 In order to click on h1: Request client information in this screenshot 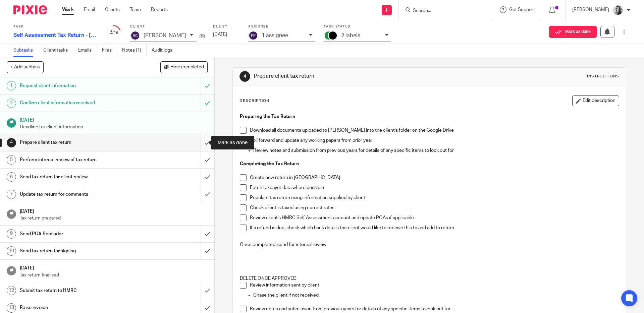, I will do `click(78, 86)`.